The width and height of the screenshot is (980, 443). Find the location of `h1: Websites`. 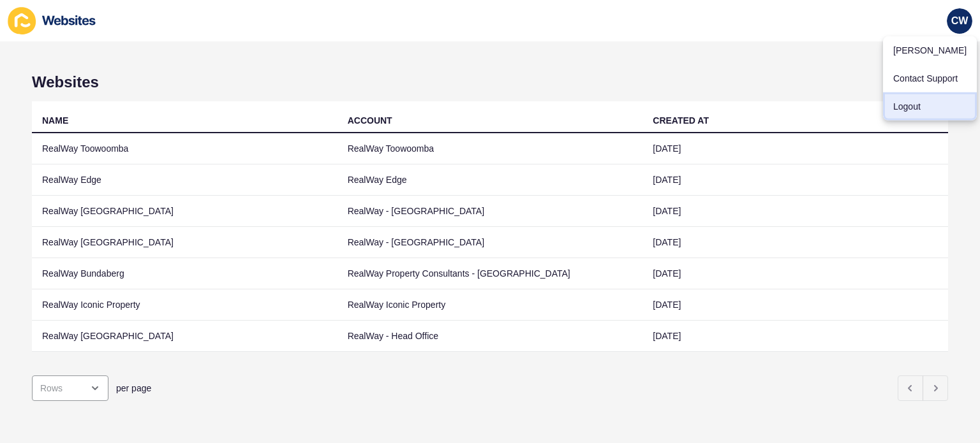

h1: Websites is located at coordinates (490, 82).